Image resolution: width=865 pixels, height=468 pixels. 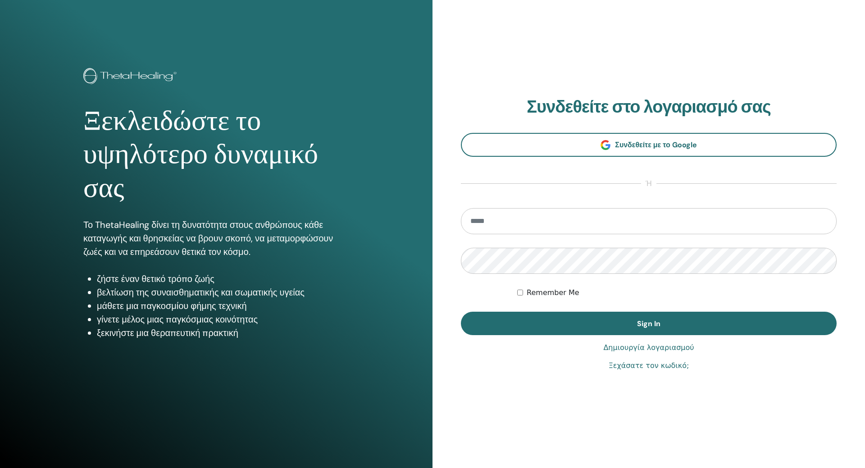 What do you see at coordinates (649, 366) in the screenshot?
I see `a: Ξεχάσατε τον κωδικό;` at bounding box center [649, 366].